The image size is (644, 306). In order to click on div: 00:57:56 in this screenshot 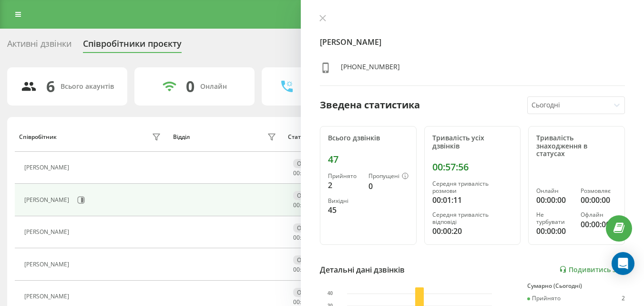, I will do `click(473, 167)`.